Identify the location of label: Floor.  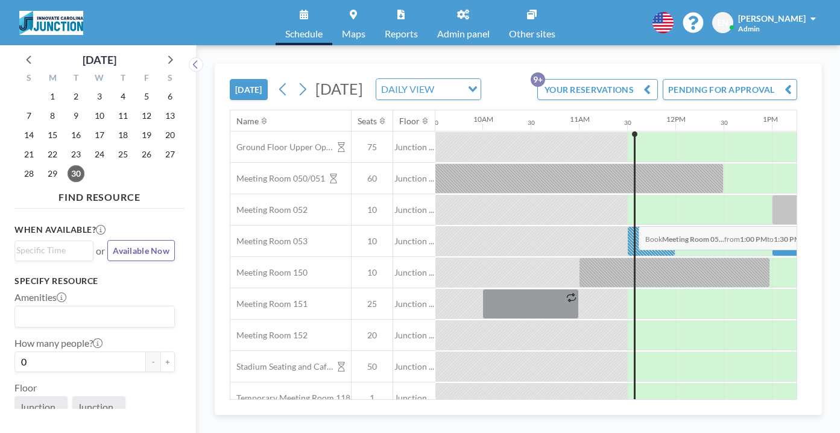
(25, 388).